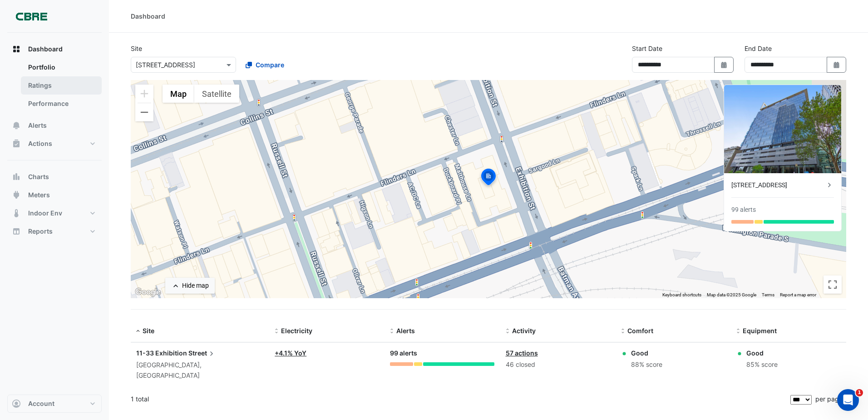  Describe the element at coordinates (39, 195) in the screenshot. I see `span: Meters` at that location.